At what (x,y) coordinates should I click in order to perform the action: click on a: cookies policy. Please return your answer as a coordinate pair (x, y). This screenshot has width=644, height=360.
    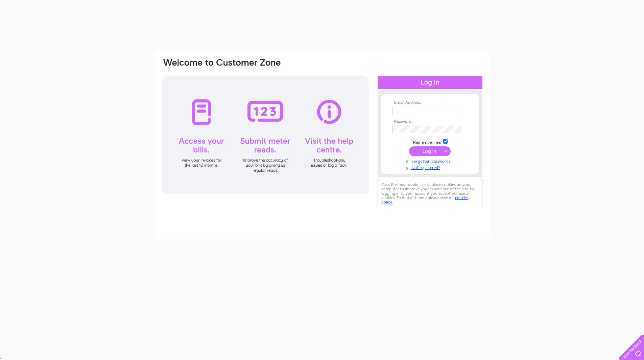
    Looking at the image, I should click on (425, 200).